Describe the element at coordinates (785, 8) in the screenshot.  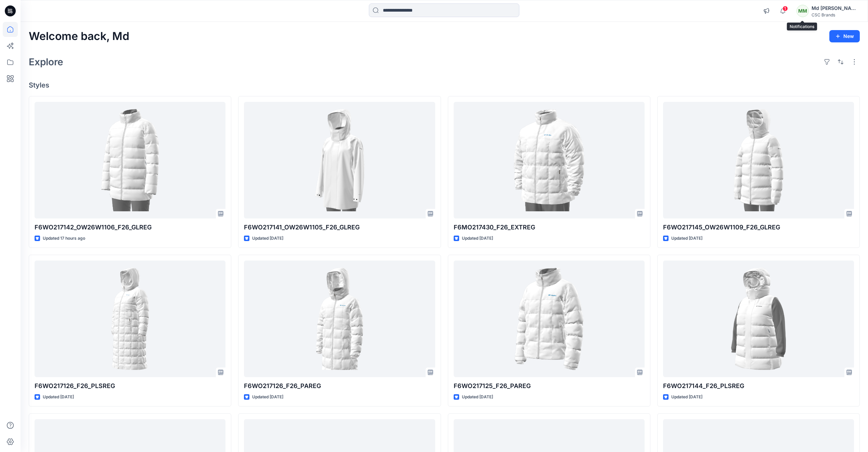
I see `span: 1` at that location.